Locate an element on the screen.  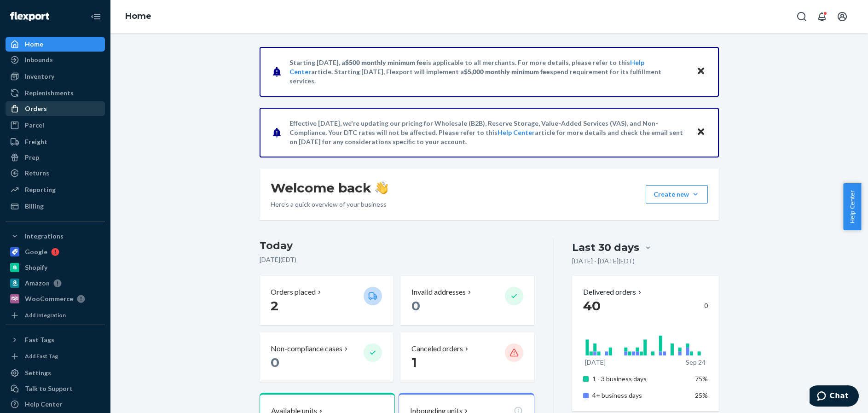
button: Delivered orders is located at coordinates (614, 292).